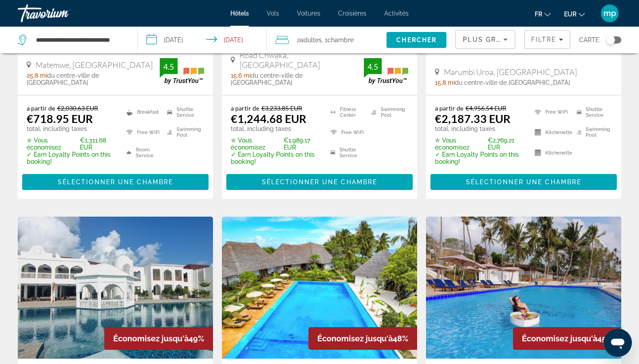 The image size is (639, 364). I want to click on div: 49%, so click(159, 338).